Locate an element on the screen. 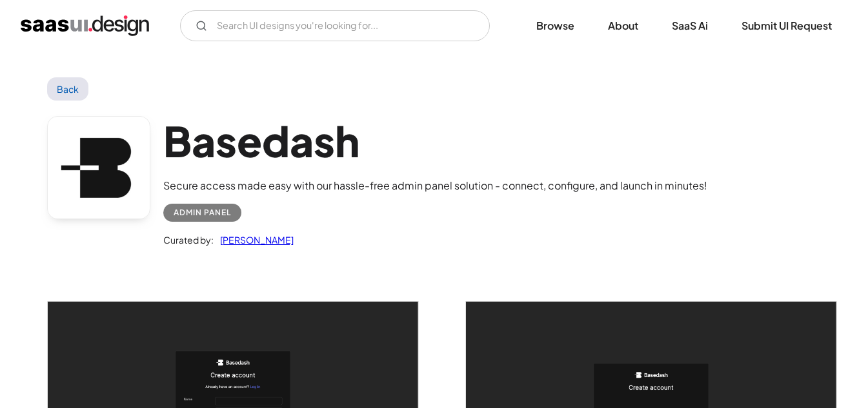 The image size is (868, 408). a: Back is located at coordinates (68, 89).